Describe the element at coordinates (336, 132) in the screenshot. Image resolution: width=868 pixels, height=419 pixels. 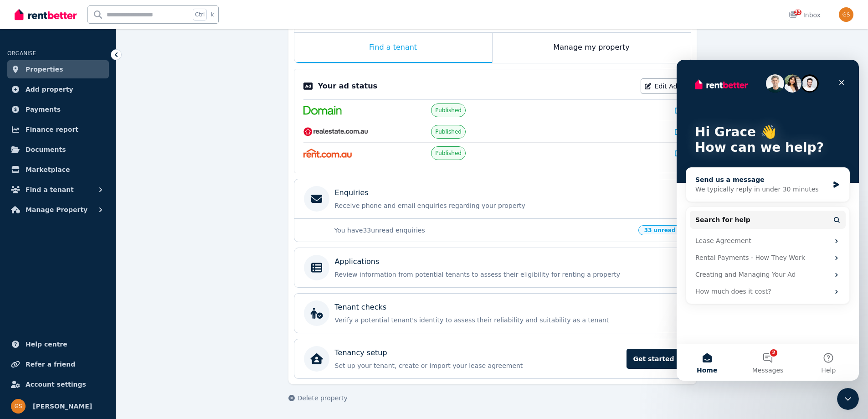
I see `img: RealEstate.com.au` at that location.